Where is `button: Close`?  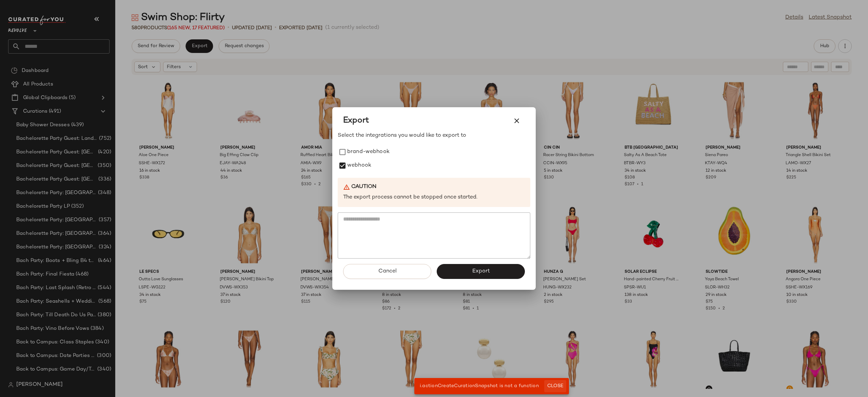 button: Close is located at coordinates (555, 386).